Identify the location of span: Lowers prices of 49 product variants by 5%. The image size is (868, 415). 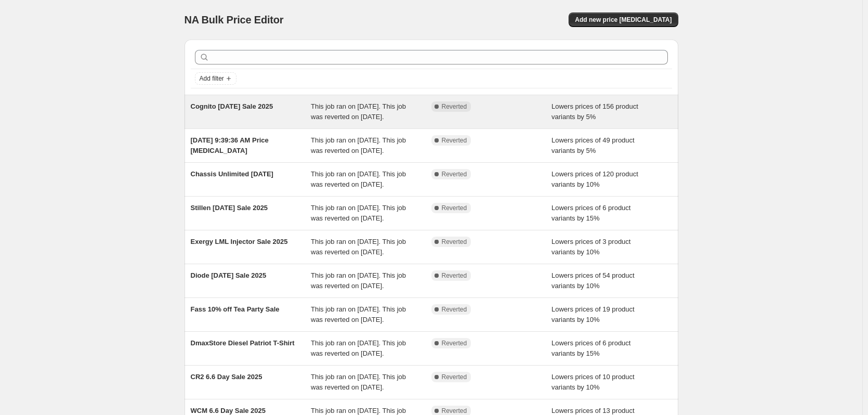
(593, 145).